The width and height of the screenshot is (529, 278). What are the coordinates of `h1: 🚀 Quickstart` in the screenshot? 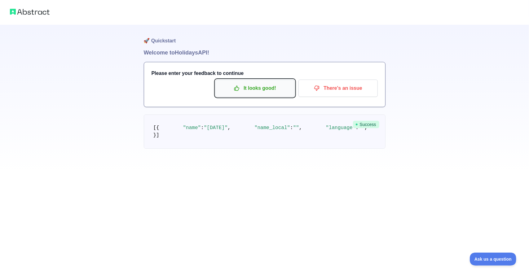 It's located at (265, 37).